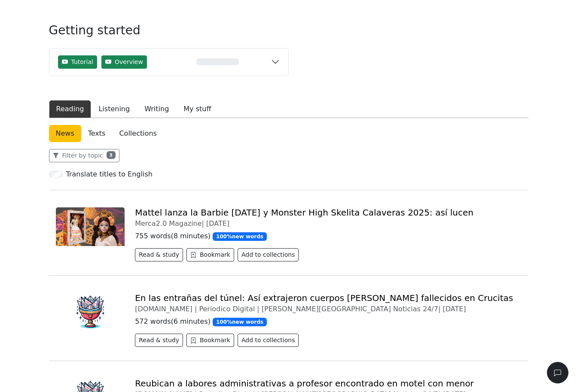 The width and height of the screenshot is (577, 392). I want to click on h3: Getting started, so click(169, 34).